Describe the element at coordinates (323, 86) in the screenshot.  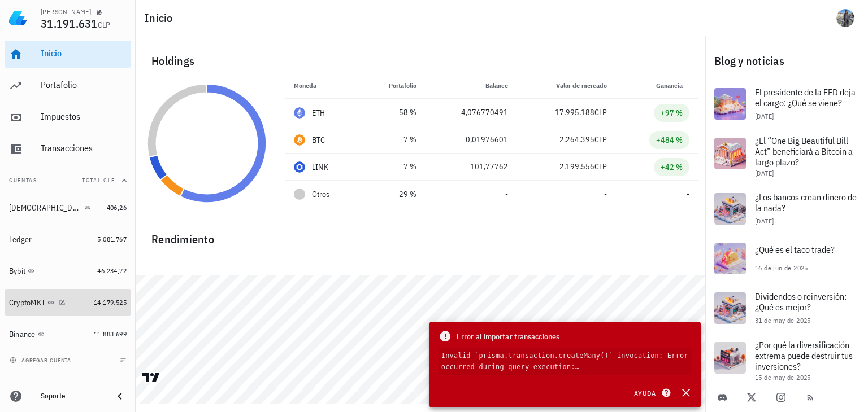
I see `th: Moneda` at that location.